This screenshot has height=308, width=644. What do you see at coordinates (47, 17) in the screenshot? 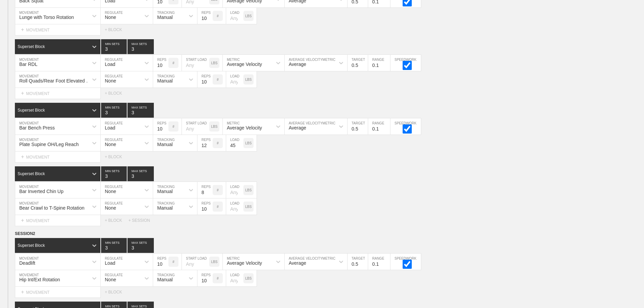
I see `div: Lunge with Torso Rotation` at bounding box center [47, 17].